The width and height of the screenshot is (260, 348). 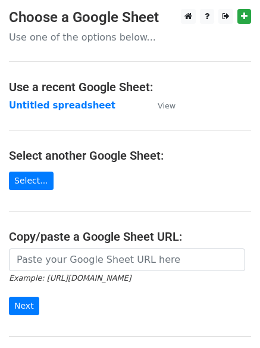 I want to click on h3: Choose a Google Sheet, so click(x=130, y=17).